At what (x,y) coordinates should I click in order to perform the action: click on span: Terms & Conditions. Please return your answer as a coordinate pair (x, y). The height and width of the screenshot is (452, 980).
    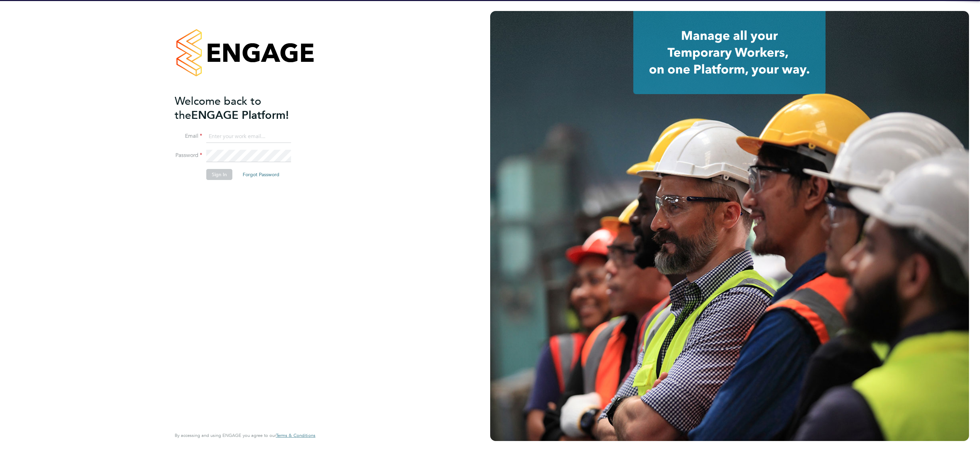
    Looking at the image, I should click on (295, 435).